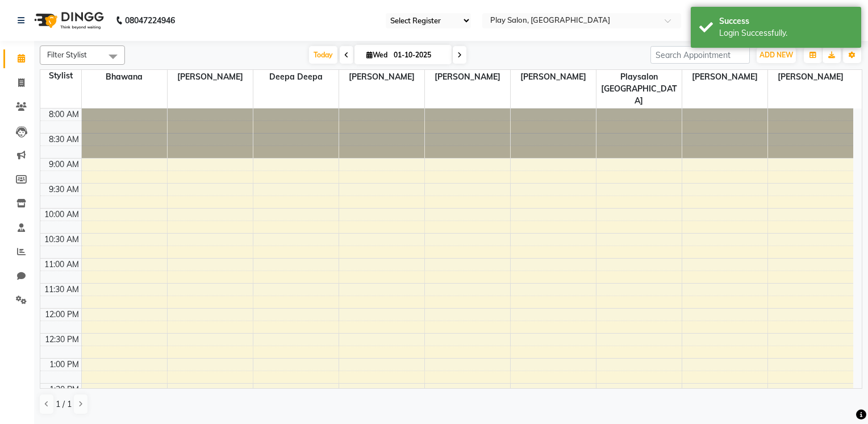 The height and width of the screenshot is (424, 868). I want to click on div: 12:30 PM, so click(62, 340).